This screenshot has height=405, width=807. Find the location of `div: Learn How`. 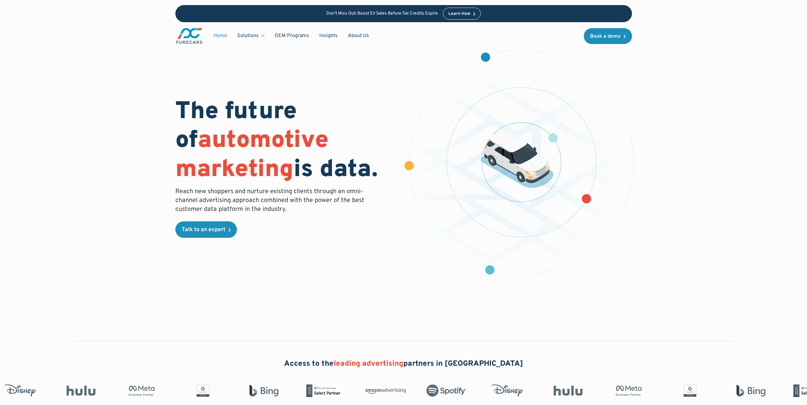

div: Learn How is located at coordinates (459, 14).